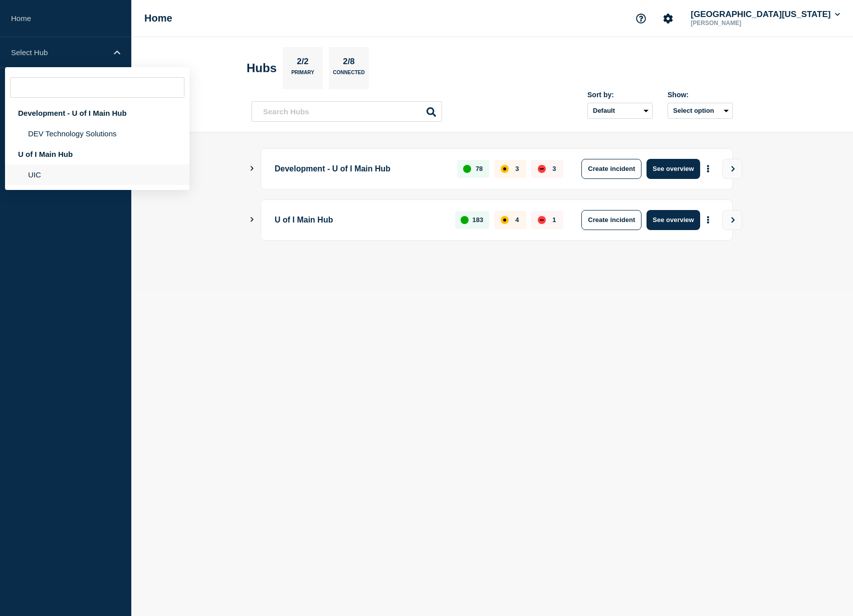 The width and height of the screenshot is (853, 616). Describe the element at coordinates (479, 220) in the screenshot. I see `p: 183` at that location.